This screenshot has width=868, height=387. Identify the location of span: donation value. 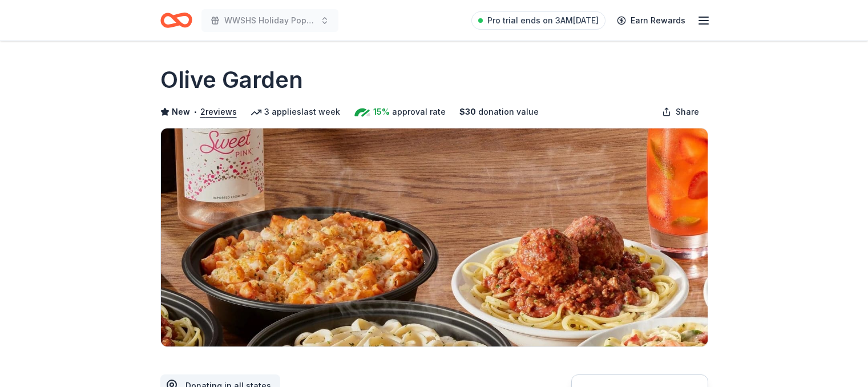
(509, 112).